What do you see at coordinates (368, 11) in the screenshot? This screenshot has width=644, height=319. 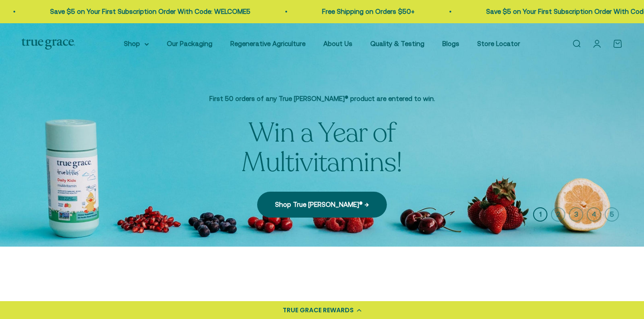 I see `a: Free Shipping on Orders $50+` at bounding box center [368, 11].